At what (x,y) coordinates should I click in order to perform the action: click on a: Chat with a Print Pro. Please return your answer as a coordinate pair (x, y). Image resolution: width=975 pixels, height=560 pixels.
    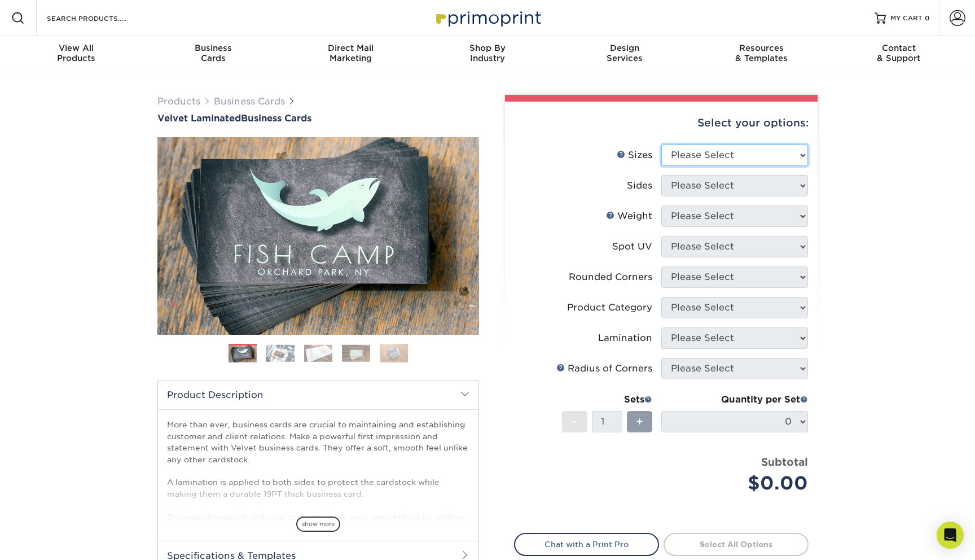
    Looking at the image, I should click on (586, 544).